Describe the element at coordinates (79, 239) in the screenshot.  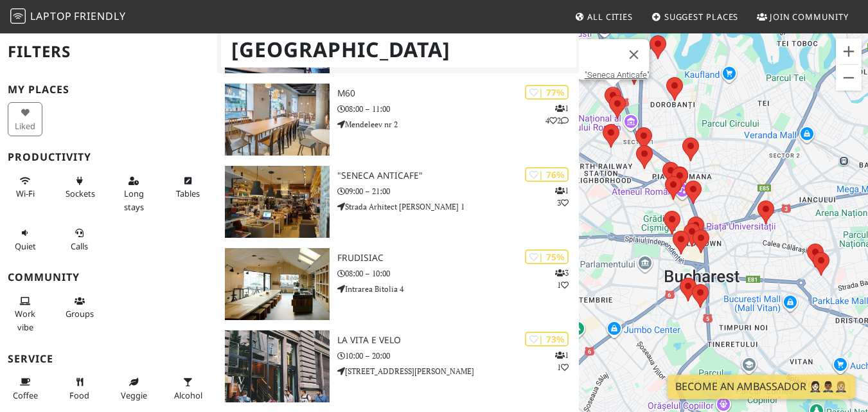
I see `button: Calls` at that location.